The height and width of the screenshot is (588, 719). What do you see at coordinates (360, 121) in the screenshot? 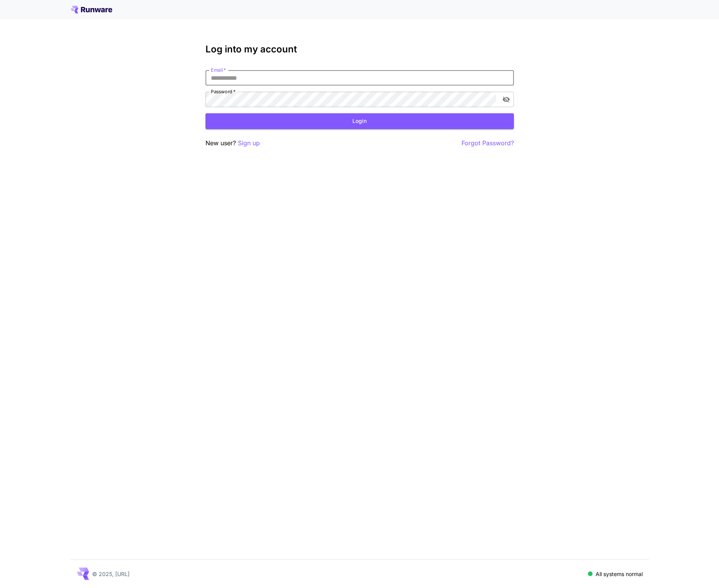
I see `button: Login` at bounding box center [360, 121].